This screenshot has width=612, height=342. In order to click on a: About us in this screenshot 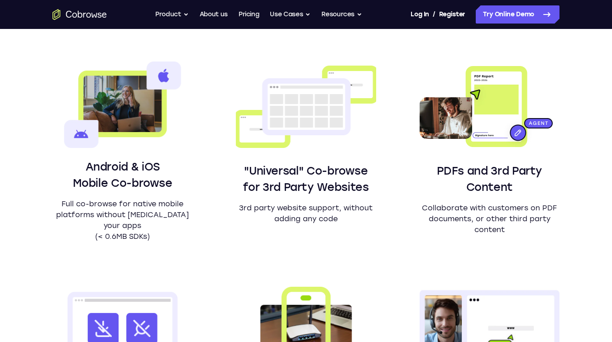, I will do `click(214, 14)`.